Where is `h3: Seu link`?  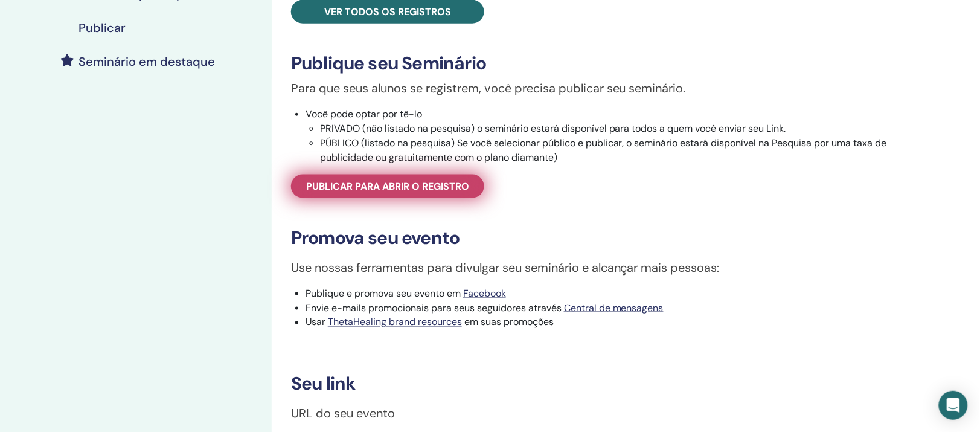
h3: Seu link is located at coordinates (599, 385).